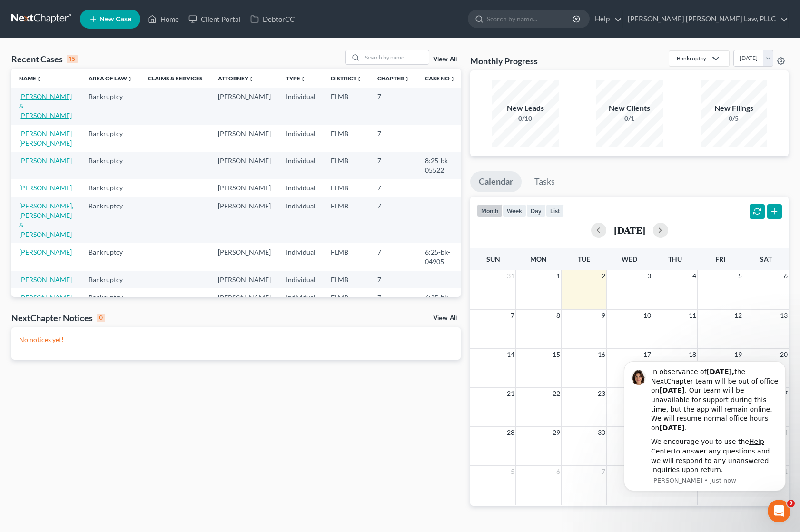 This screenshot has height=532, width=800. Describe the element at coordinates (440, 165) in the screenshot. I see `td: 8:25-bk-05522` at that location.